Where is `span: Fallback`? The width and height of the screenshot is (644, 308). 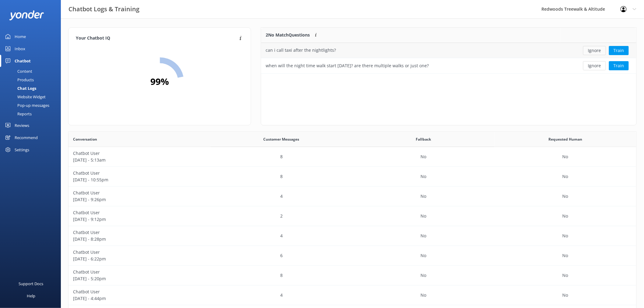 span: Fallback is located at coordinates (423, 139).